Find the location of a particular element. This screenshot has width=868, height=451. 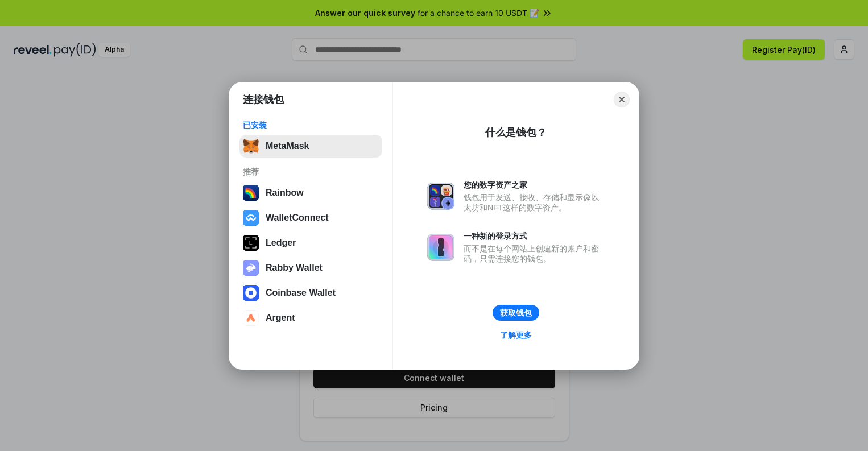

button: Coinbase Wallet is located at coordinates (311, 293).